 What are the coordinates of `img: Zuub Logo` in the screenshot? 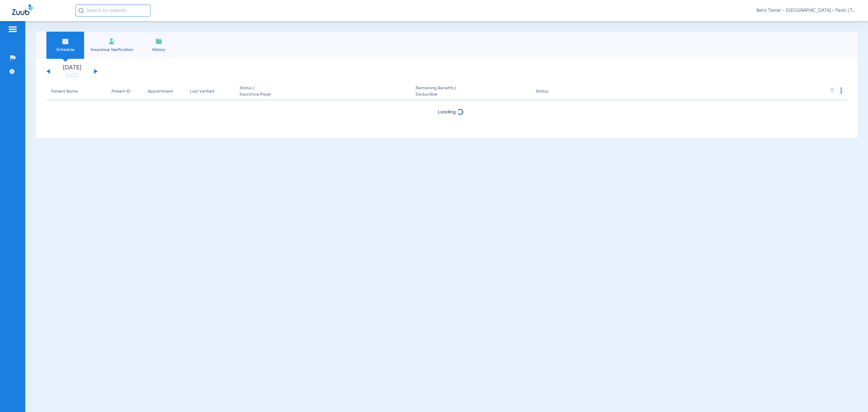 It's located at (22, 9).